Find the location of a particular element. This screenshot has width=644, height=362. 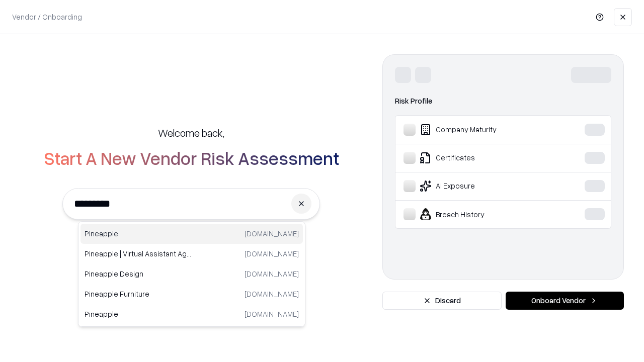

p: Vendor / Onboarding is located at coordinates (47, 17).